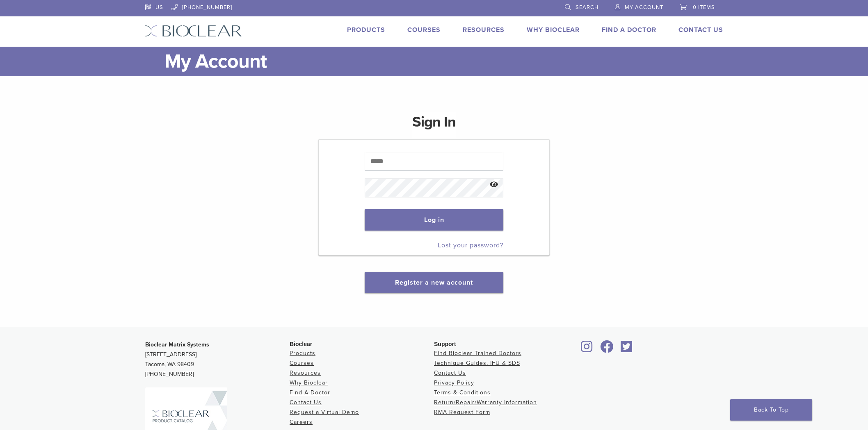 This screenshot has width=868, height=430. Describe the element at coordinates (704, 7) in the screenshot. I see `span: 0 items` at that location.